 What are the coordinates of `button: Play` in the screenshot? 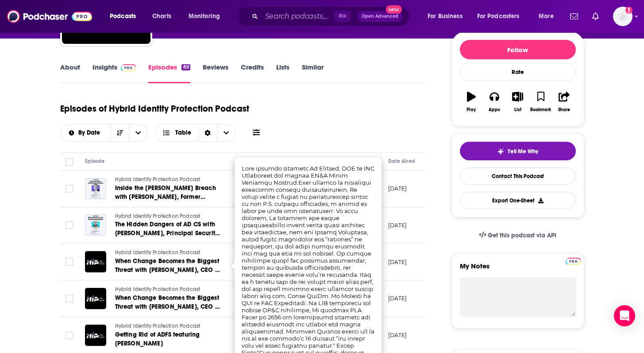 It's located at (472, 102).